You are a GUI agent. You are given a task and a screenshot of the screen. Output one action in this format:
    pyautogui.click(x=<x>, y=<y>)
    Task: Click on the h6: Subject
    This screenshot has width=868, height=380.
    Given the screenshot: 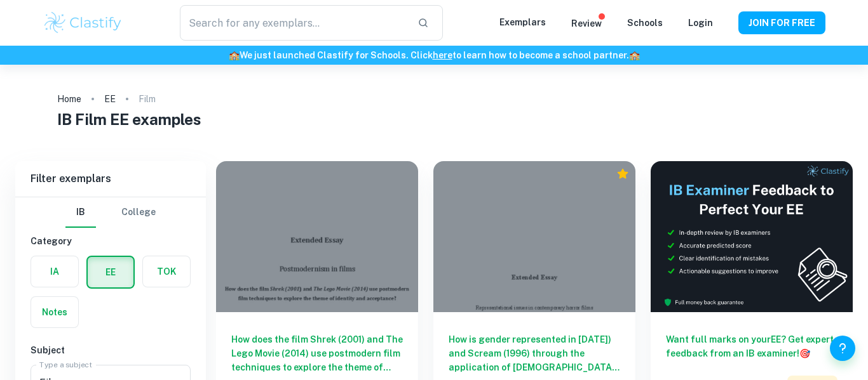 What is the action you would take?
    pyautogui.click(x=110, y=350)
    